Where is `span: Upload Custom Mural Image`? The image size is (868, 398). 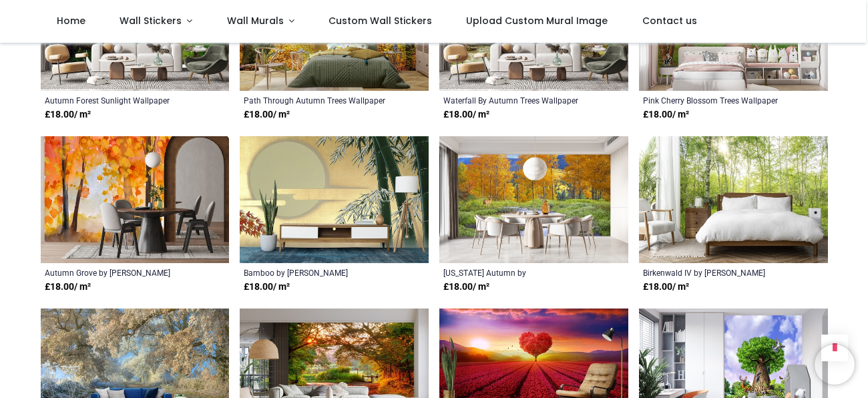 span: Upload Custom Mural Image is located at coordinates (537, 21).